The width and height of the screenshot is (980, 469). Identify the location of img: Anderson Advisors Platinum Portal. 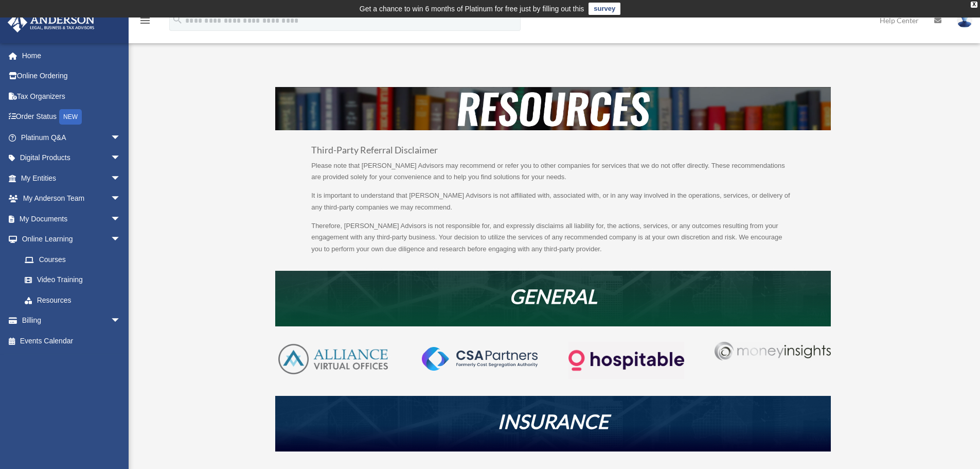
(51, 22).